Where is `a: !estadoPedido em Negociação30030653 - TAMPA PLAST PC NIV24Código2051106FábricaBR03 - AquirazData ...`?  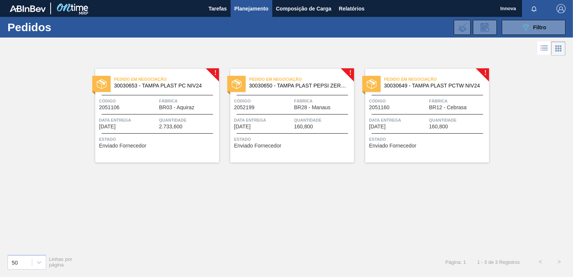
a: !estadoPedido em Negociação30030653 - TAMPA PLAST PC NIV24Código2051106FábricaBR03 - AquirazData ... is located at coordinates (152, 116).